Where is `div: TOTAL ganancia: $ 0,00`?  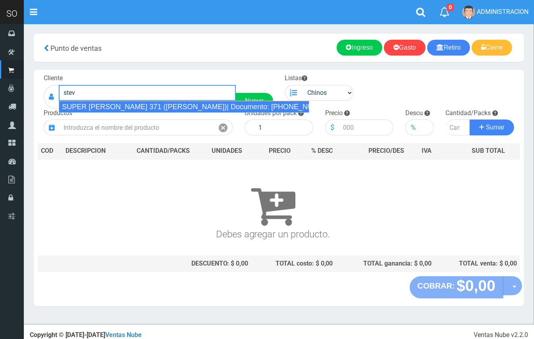
div: TOTAL ganancia: $ 0,00 is located at coordinates (386, 264).